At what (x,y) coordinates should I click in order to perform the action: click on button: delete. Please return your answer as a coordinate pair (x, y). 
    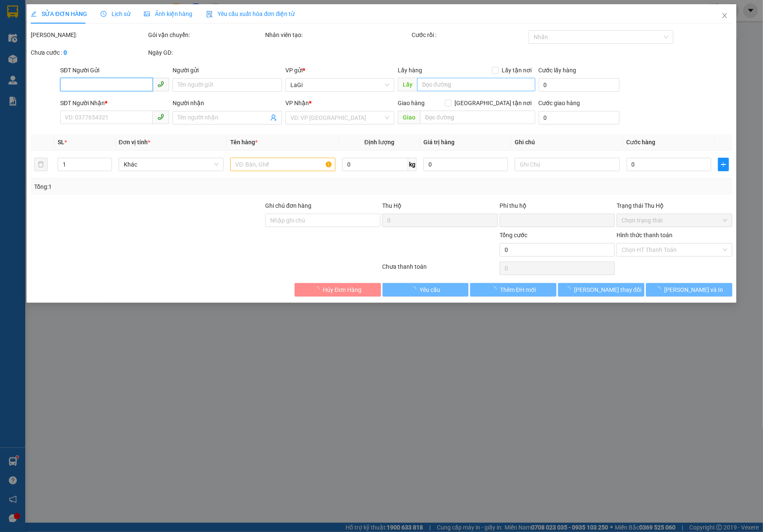
    Looking at the image, I should click on (41, 165).